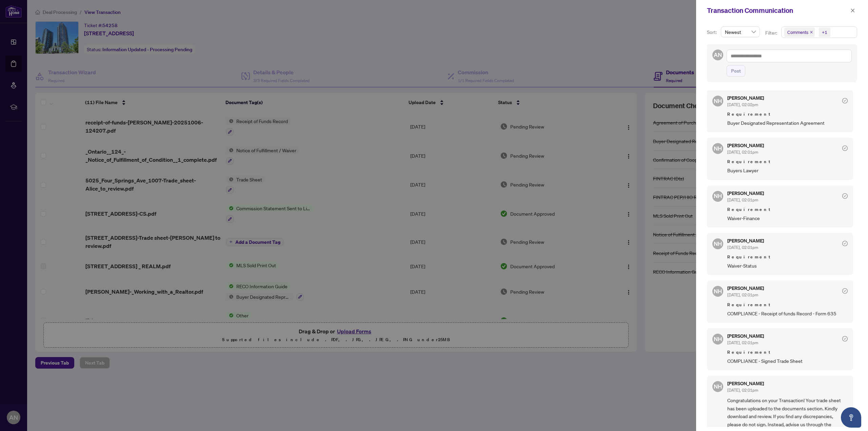  Describe the element at coordinates (787, 360) in the screenshot. I see `span: COMPLIANCE - Signed Trade Sheet` at that location.